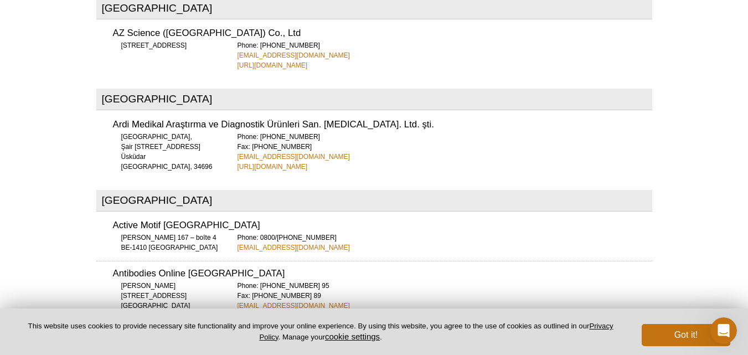  I want to click on p: This website uses cookies to provide necessary site functionality and improve your online experie..., so click(320, 331).